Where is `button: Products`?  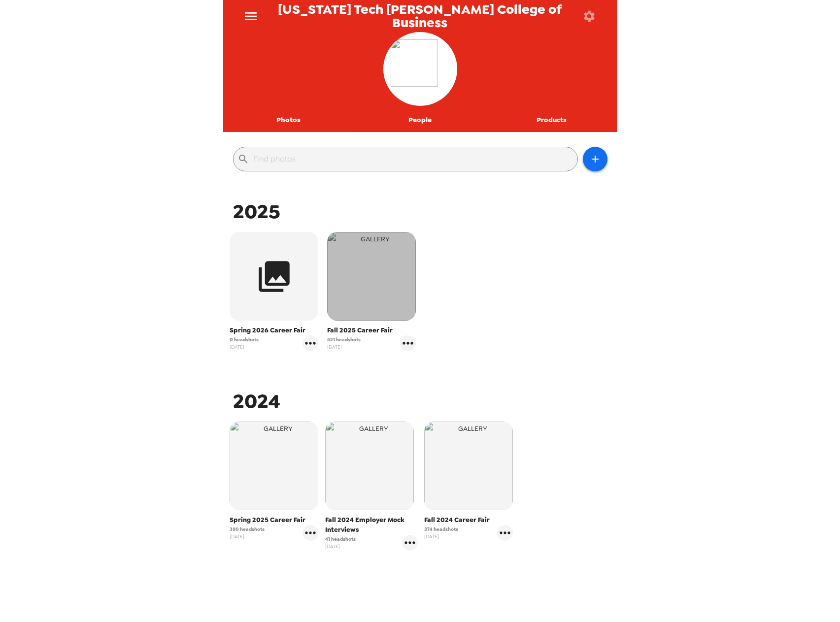
button: Products is located at coordinates (551, 121).